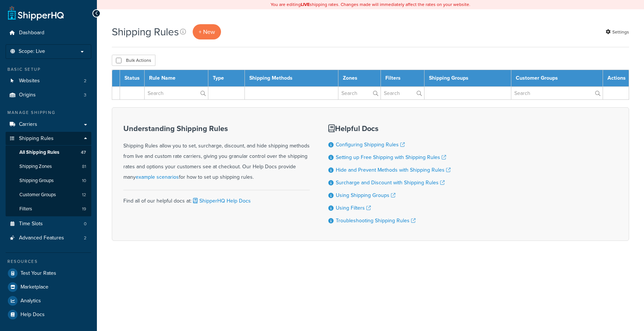 The height and width of the screenshot is (331, 644). Describe the element at coordinates (84, 166) in the screenshot. I see `span: 81` at that location.